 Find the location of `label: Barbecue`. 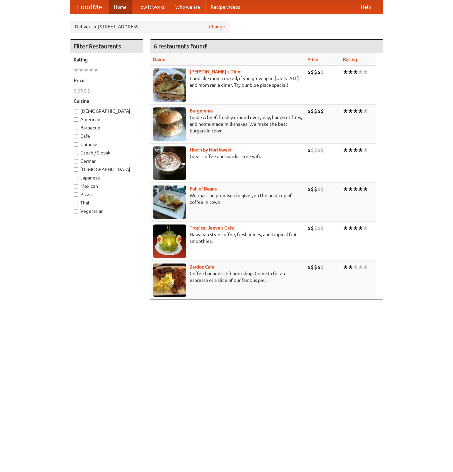

label: Barbecue is located at coordinates (107, 128).